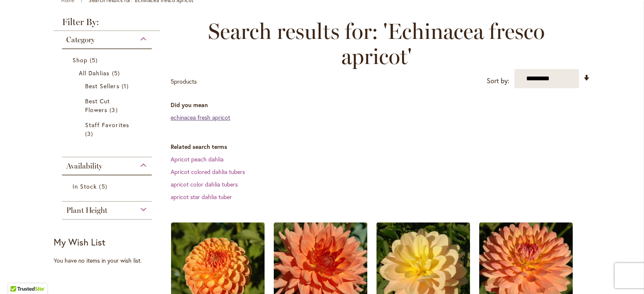 This screenshot has width=644, height=294. Describe the element at coordinates (107, 73) in the screenshot. I see `a: All Dahlias` at that location.